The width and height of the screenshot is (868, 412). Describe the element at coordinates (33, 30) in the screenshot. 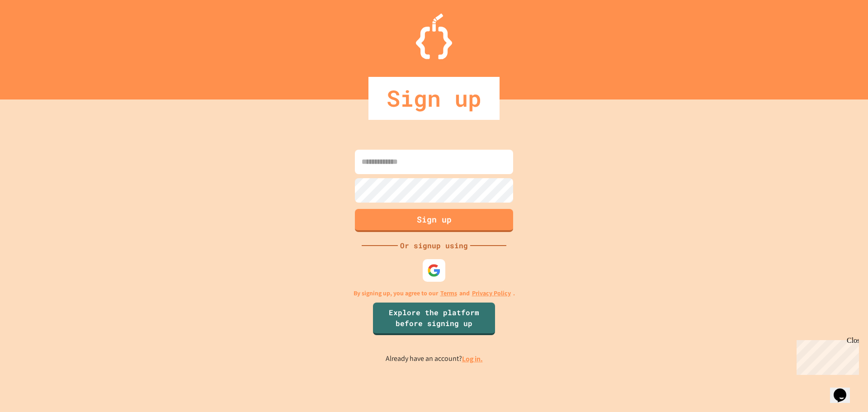

I see `div: Chat with us now!Close` at that location.